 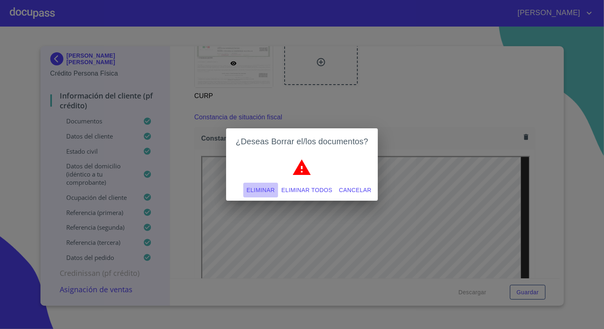 I want to click on button: Eliminar todos, so click(x=307, y=190).